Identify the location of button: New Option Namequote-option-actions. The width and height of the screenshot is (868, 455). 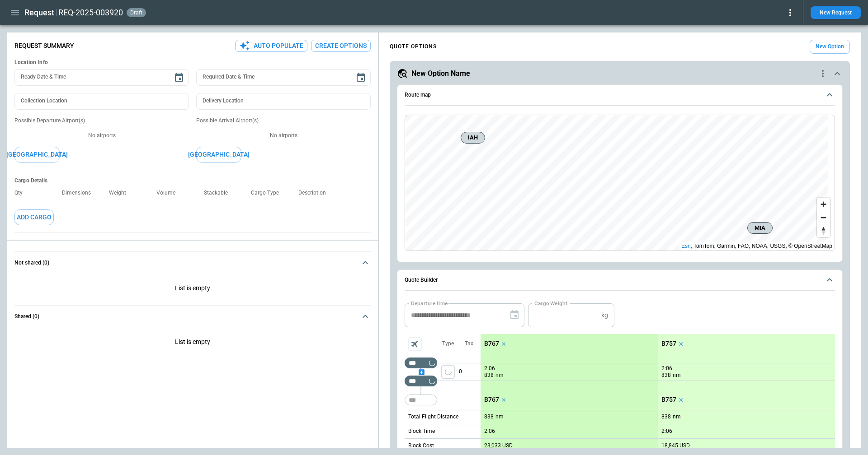
(620, 73).